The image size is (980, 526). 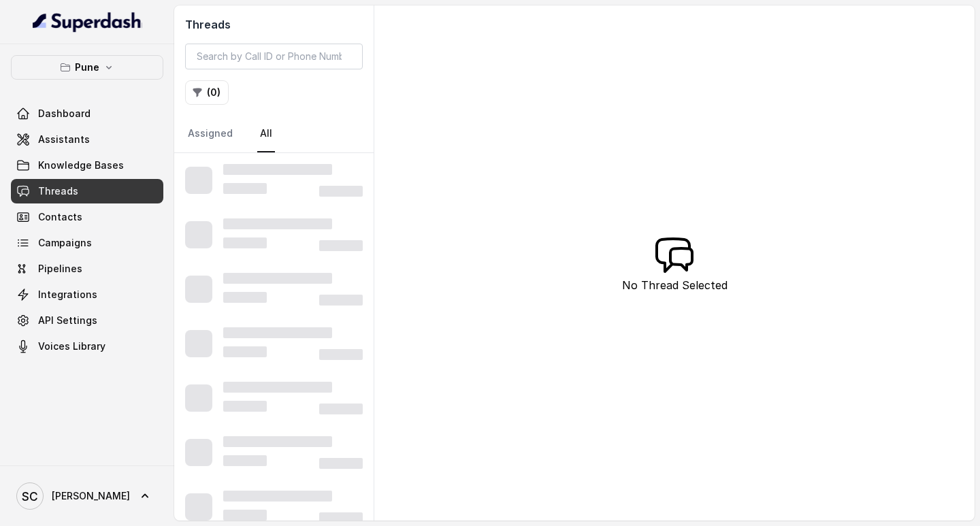 I want to click on nav: Tabs, so click(x=274, y=134).